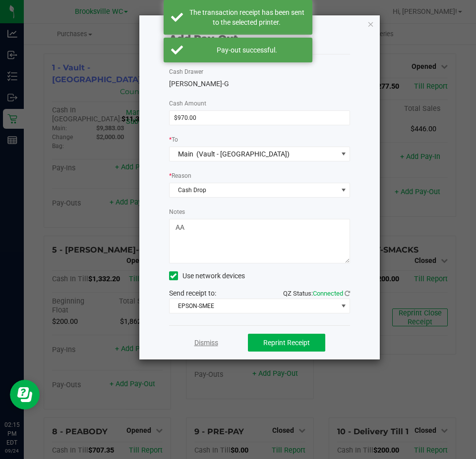 Image resolution: width=476 pixels, height=459 pixels. I want to click on span: Main, so click(185, 154).